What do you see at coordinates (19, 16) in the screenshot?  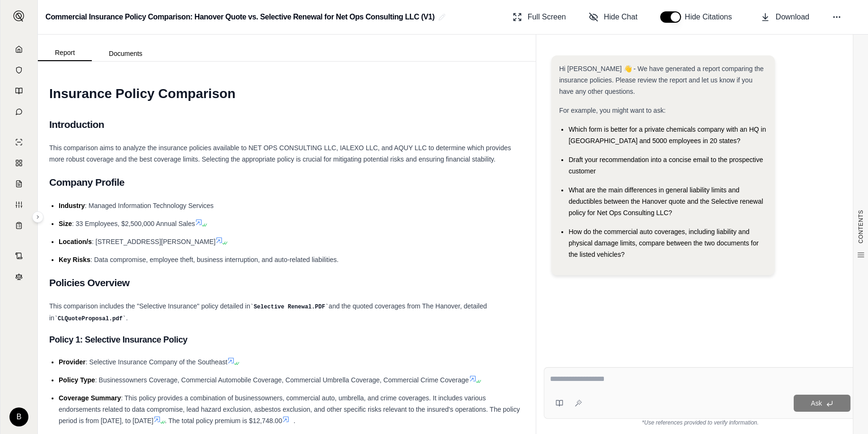 I see `img: Expand sidebar` at bounding box center [19, 16].